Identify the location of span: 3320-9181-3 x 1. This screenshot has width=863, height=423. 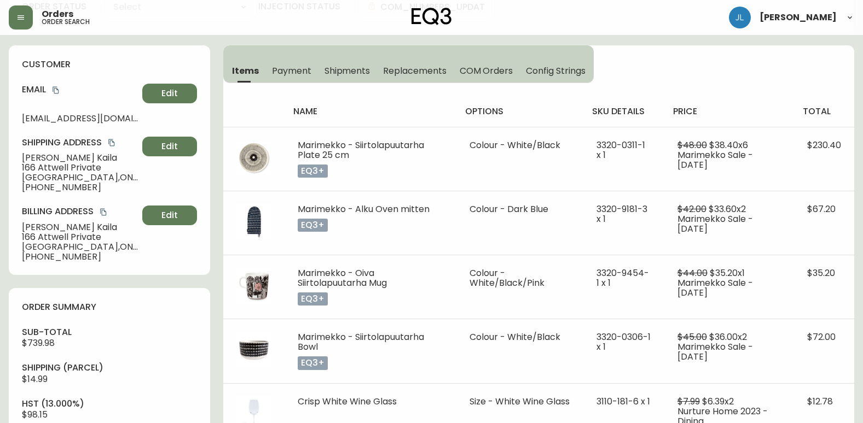
(621, 214).